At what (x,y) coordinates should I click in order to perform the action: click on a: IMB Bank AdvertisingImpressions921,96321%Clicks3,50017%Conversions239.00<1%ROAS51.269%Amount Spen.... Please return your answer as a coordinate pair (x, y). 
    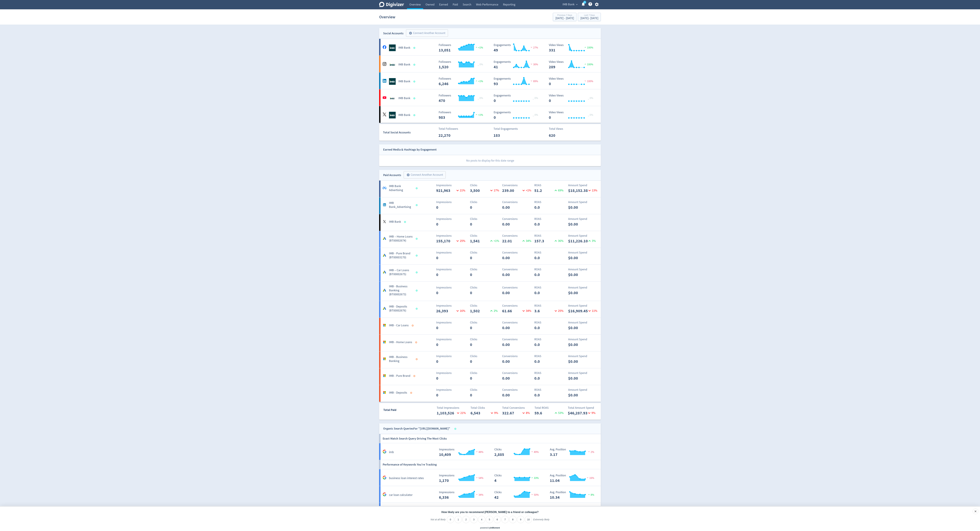
    Looking at the image, I should click on (490, 188).